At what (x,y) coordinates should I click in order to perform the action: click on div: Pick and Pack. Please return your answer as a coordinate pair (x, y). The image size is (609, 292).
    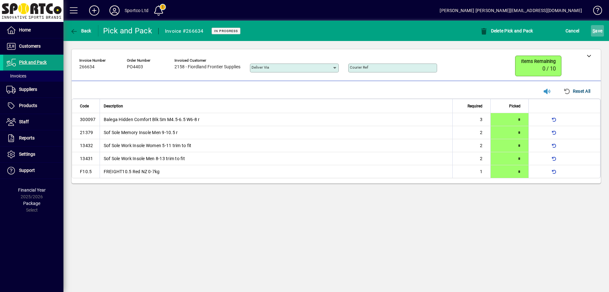
    Looking at the image, I should click on (128, 31).